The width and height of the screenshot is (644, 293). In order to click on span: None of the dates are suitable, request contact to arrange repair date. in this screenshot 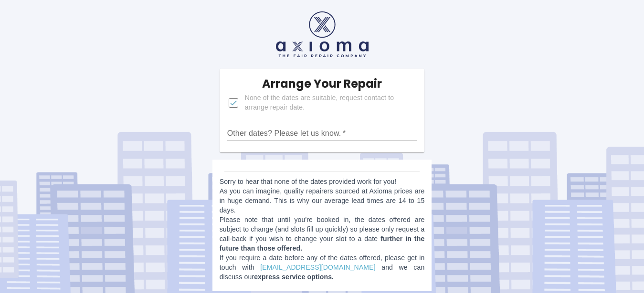, I will do `click(327, 103)`.